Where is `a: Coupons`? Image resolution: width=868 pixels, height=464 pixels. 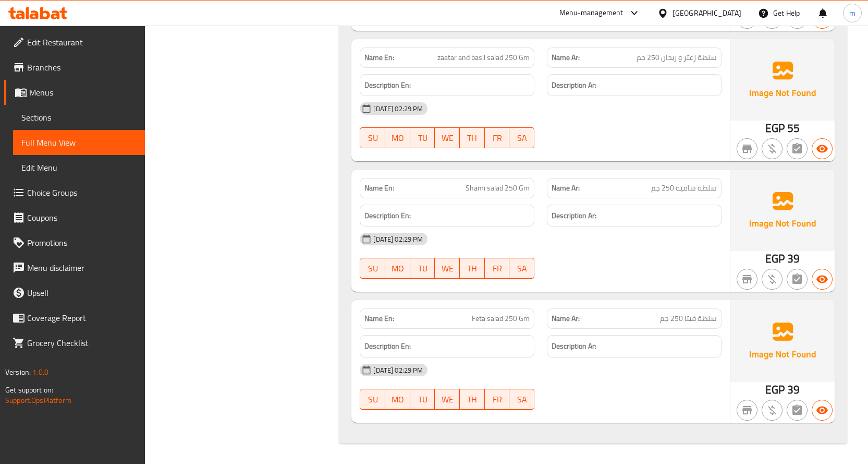 a: Coupons is located at coordinates (74, 218).